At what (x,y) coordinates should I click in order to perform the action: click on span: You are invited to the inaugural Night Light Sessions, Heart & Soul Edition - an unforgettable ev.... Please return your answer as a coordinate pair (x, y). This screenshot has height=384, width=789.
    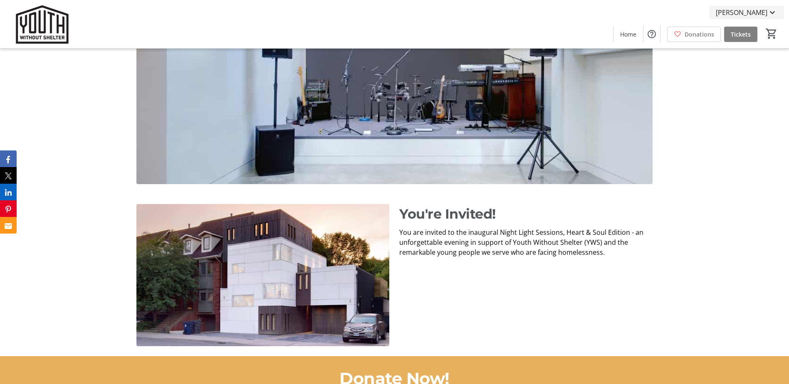
    Looking at the image, I should click on (521, 243).